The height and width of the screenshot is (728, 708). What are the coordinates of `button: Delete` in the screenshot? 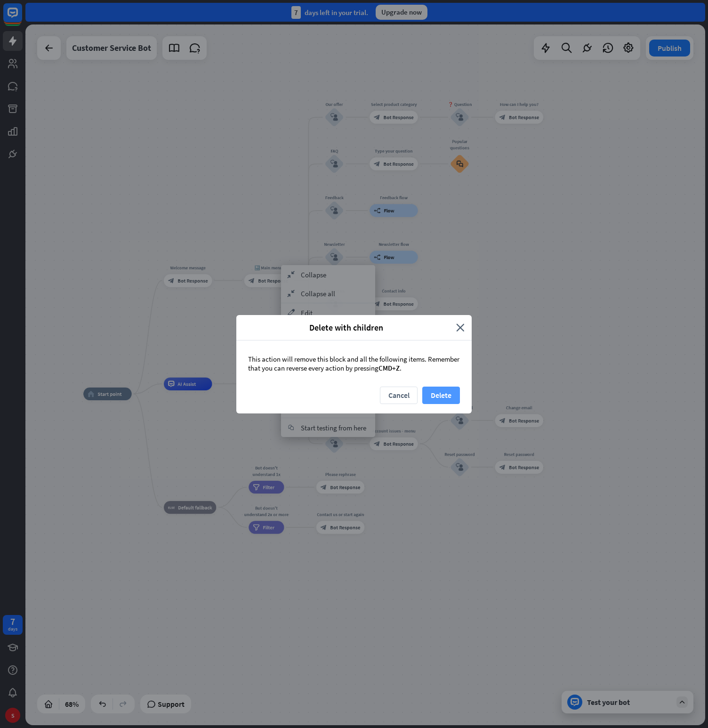 It's located at (441, 395).